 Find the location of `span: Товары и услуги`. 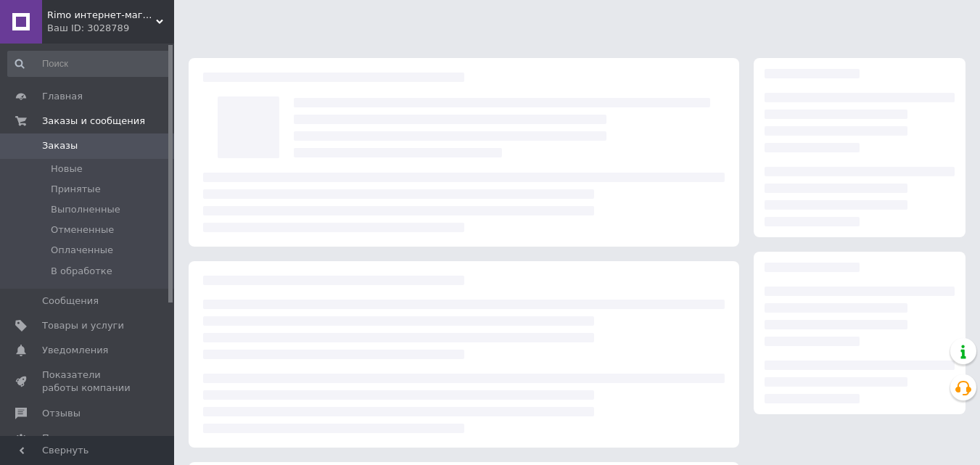

span: Товары и услуги is located at coordinates (83, 326).